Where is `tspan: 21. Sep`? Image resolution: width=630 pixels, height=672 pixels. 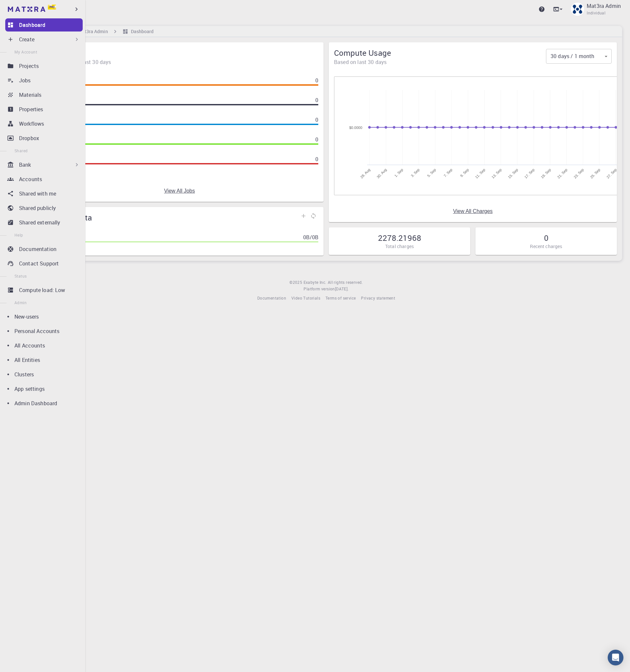
tspan: 21. Sep is located at coordinates (562, 173).